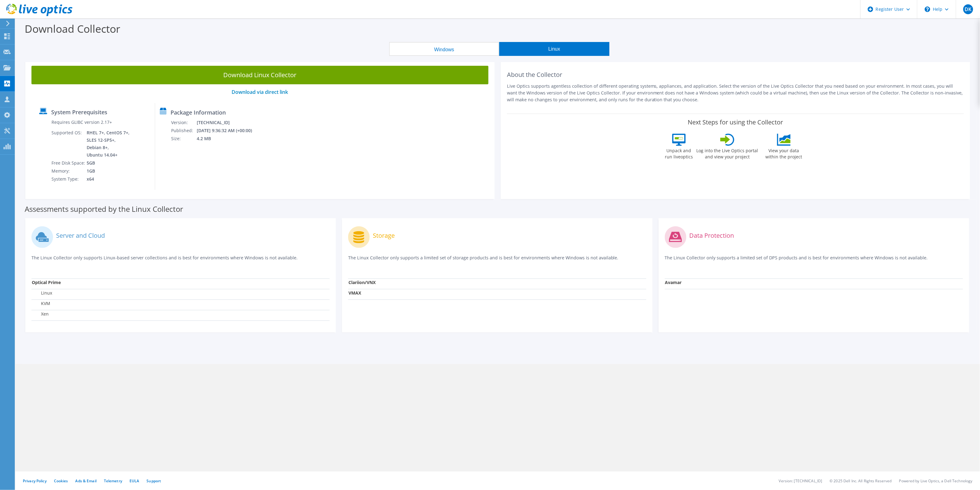  What do you see at coordinates (184, 139) in the screenshot?
I see `td: Size:` at bounding box center [184, 139].